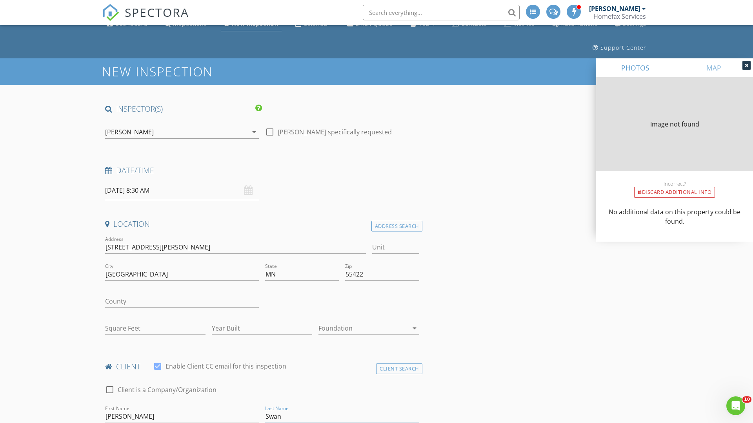  What do you see at coordinates (674, 217) in the screenshot?
I see `p: No additional data on this property could be found.` at bounding box center [674, 217].